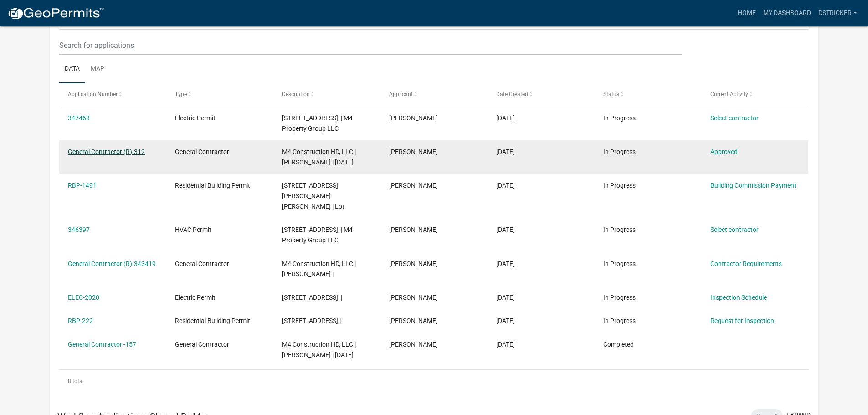  What do you see at coordinates (313, 196) in the screenshot?
I see `span: 1024 Jonquil Dr Jeffersonville IN 47130 | Lot` at bounding box center [313, 196].